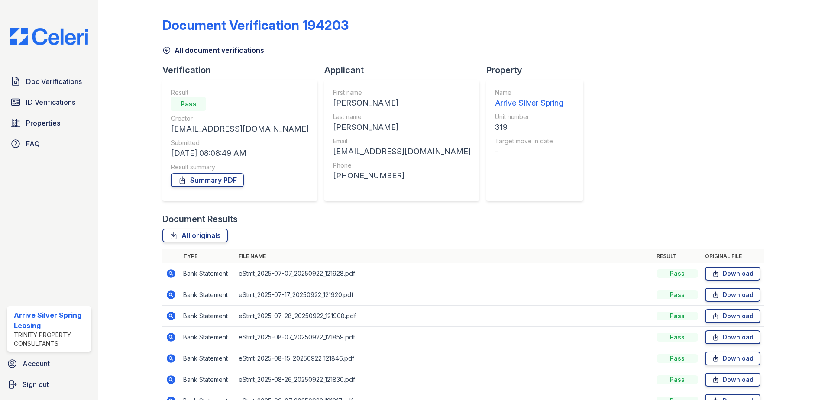 This screenshot has width=828, height=400. What do you see at coordinates (529, 103) in the screenshot?
I see `div: Arrive Silver Spring` at bounding box center [529, 103].